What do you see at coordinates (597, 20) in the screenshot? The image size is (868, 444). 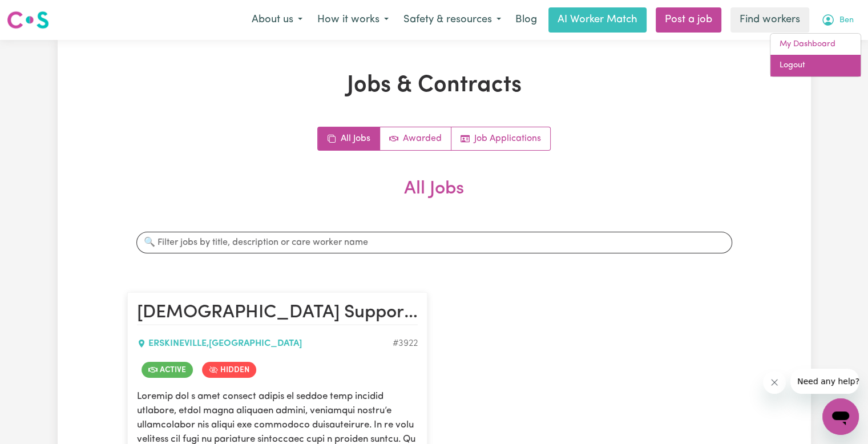 I see `a: AI Worker Match` at bounding box center [597, 20].